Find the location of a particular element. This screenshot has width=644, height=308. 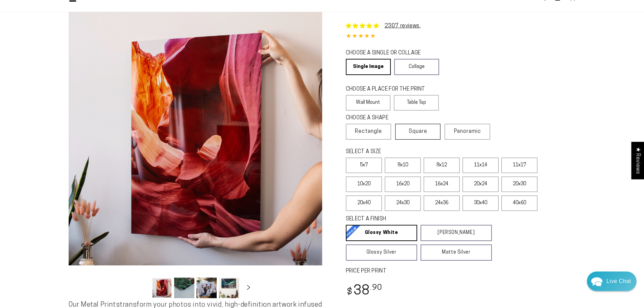

label: 8x10 is located at coordinates (402, 165).